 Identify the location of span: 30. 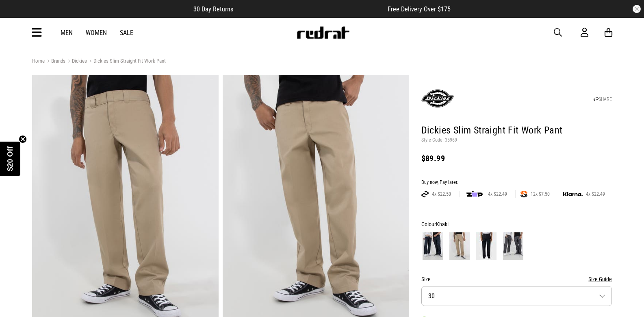
(432, 296).